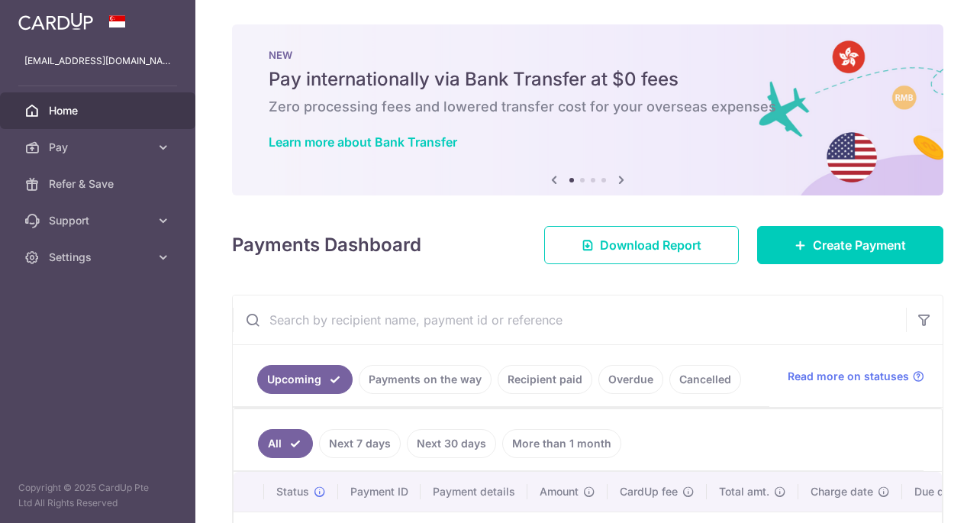 This screenshot has width=980, height=523. What do you see at coordinates (545, 379) in the screenshot?
I see `a: Recipient paid` at bounding box center [545, 379].